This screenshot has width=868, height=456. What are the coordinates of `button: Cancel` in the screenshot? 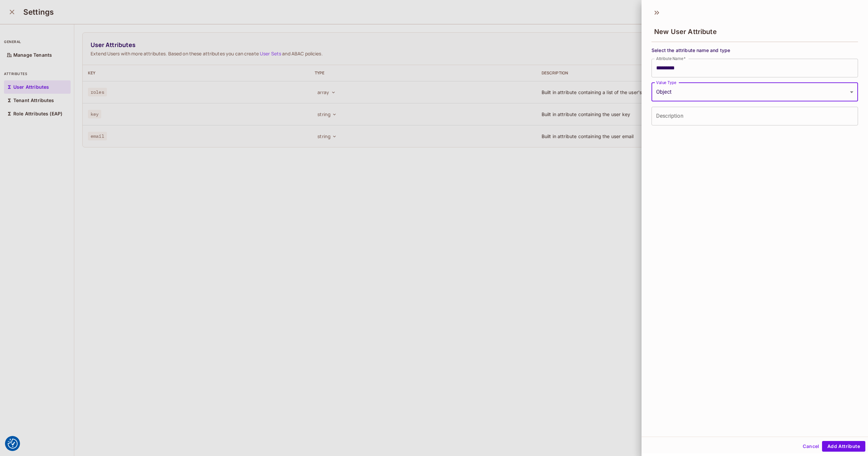 It's located at (811, 446).